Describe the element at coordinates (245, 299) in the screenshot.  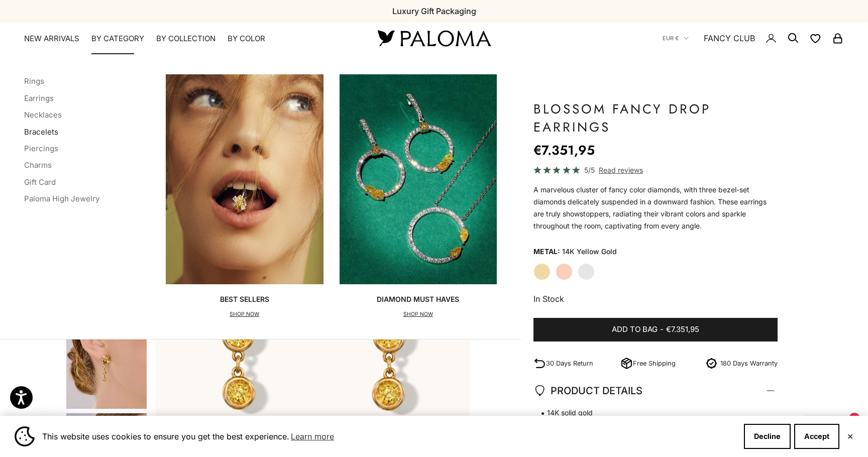
I see `p: Best Sellers` at that location.